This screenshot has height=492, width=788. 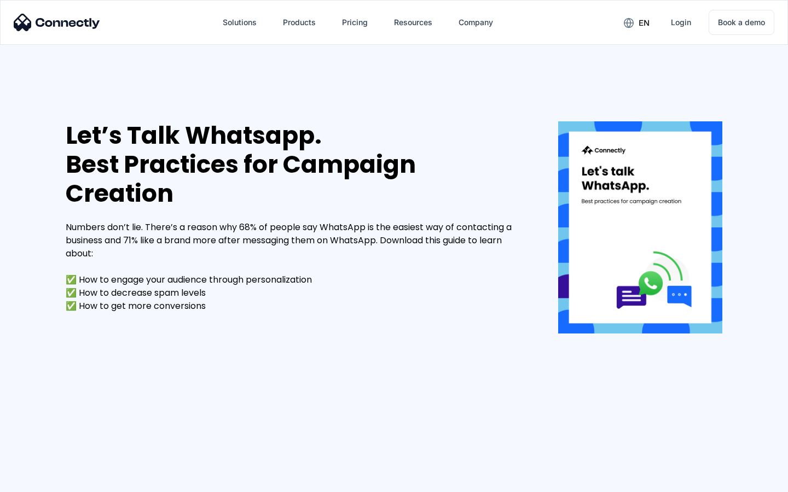 What do you see at coordinates (295, 165) in the screenshot?
I see `div: Let’s Talk Whatsapp. Best Practices for Campaign Creation` at bounding box center [295, 165].